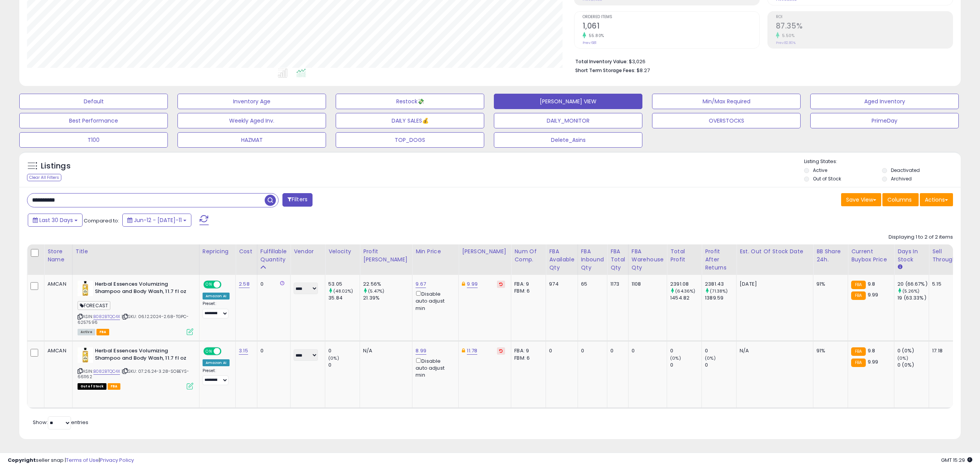 The width and height of the screenshot is (980, 468). What do you see at coordinates (858, 285) in the screenshot?
I see `small: FBA` at bounding box center [858, 285].